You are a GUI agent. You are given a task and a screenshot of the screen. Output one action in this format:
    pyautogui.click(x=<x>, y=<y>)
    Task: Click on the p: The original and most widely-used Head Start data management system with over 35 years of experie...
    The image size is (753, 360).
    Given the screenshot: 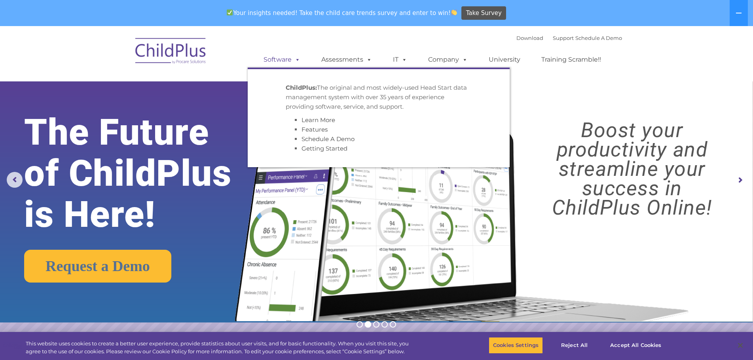 What is the action you would take?
    pyautogui.click(x=378, y=97)
    